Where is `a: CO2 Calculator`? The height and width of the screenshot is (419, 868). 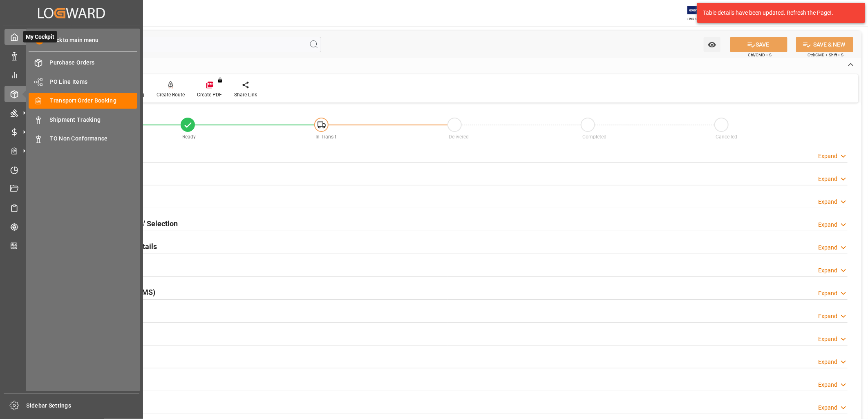 a: CO2 Calculator is located at coordinates (72, 245).